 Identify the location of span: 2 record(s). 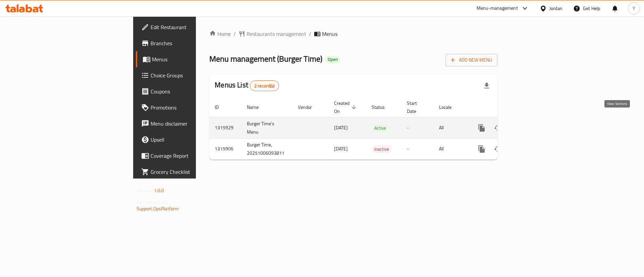
(265, 86).